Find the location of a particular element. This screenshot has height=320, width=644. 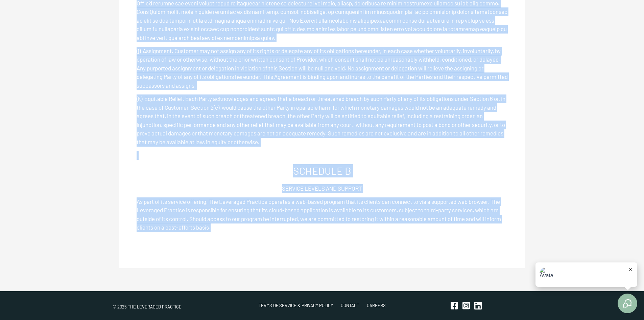

p: © 2025 The Leveraged Practice is located at coordinates (178, 307).